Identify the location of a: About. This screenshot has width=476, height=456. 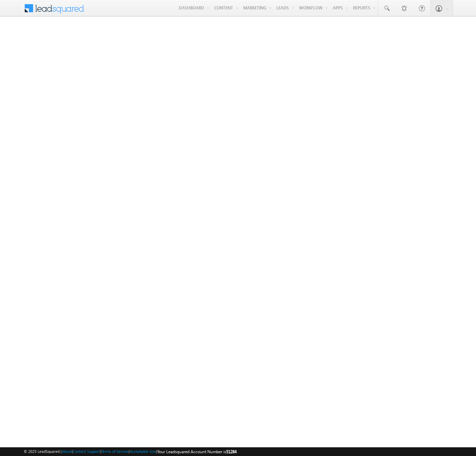
(67, 451).